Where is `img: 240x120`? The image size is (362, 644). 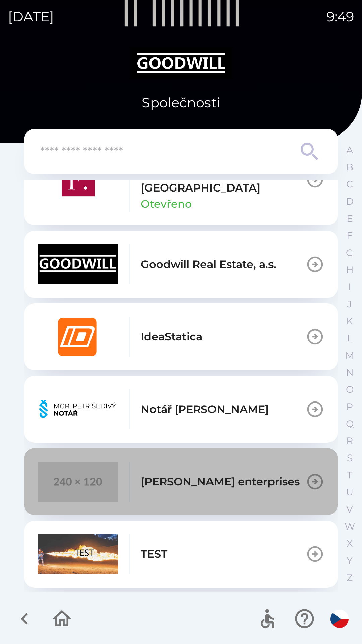 img: 240x120 is located at coordinates (78, 482).